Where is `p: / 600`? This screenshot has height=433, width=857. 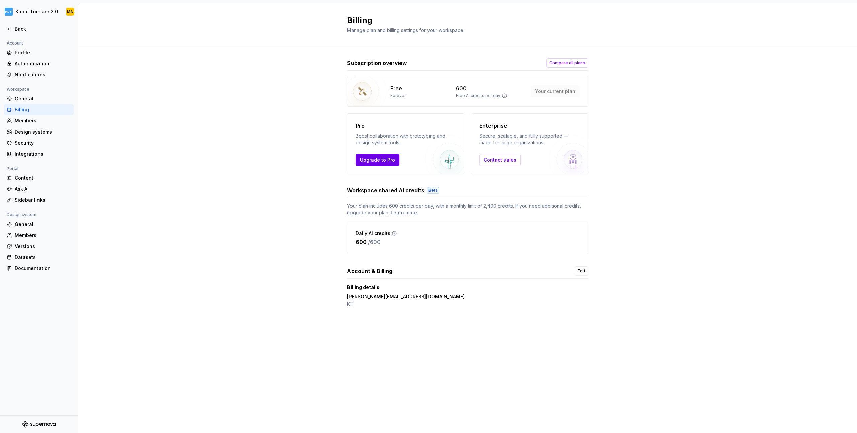
p: / 600 is located at coordinates (374, 242).